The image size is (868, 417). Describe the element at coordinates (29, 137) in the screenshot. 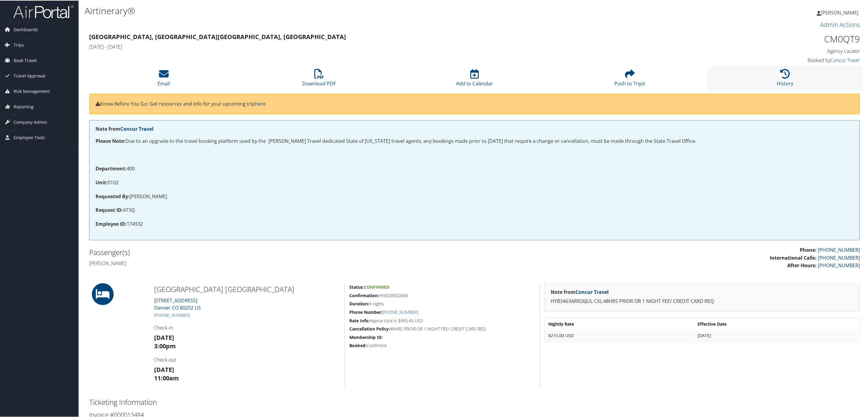

I see `span: Employee Tools` at that location.